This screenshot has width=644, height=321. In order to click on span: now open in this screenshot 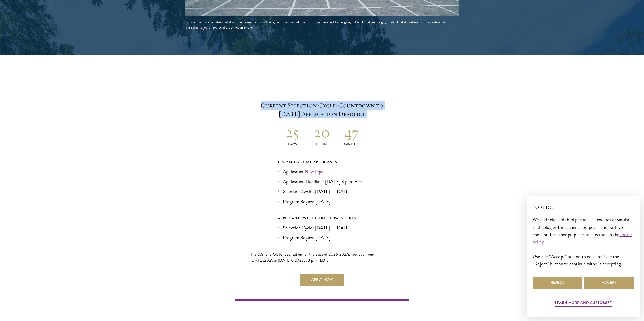, I will do `click(359, 254)`.